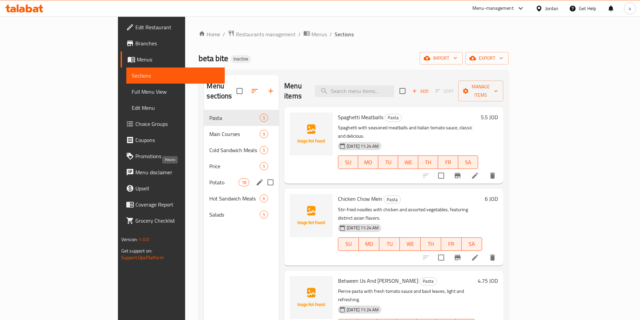 This screenshot has height=320, width=640. Describe the element at coordinates (262, 34) in the screenshot. I see `a: Restaurants management` at that location.